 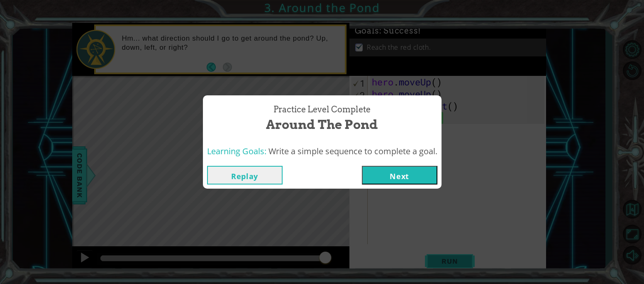 What do you see at coordinates (399, 175) in the screenshot?
I see `button: Next` at bounding box center [399, 175].